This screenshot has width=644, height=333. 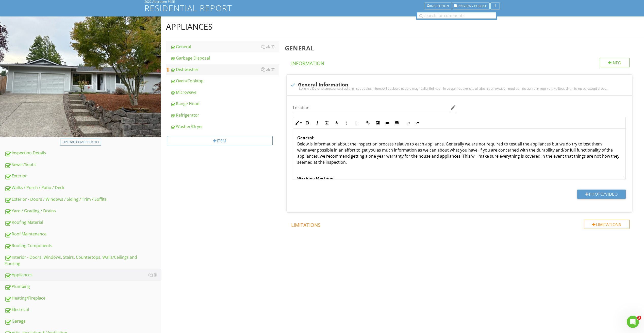 I want to click on strong: Washing Machine:, so click(x=316, y=179).